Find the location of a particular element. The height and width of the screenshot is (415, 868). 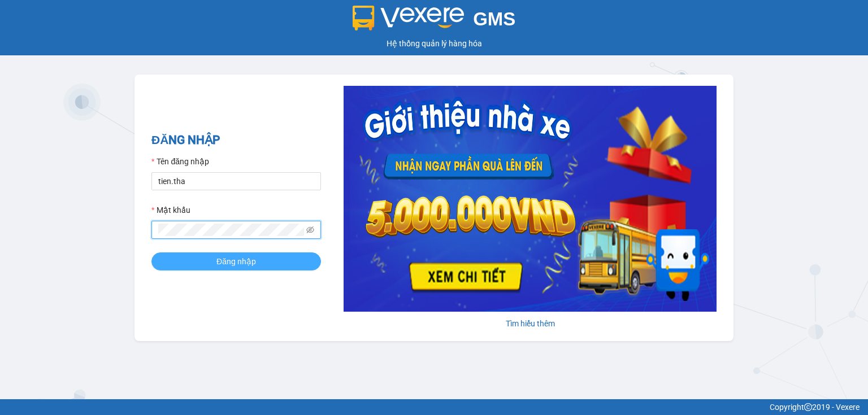

img: logo 2 is located at coordinates (409, 18).